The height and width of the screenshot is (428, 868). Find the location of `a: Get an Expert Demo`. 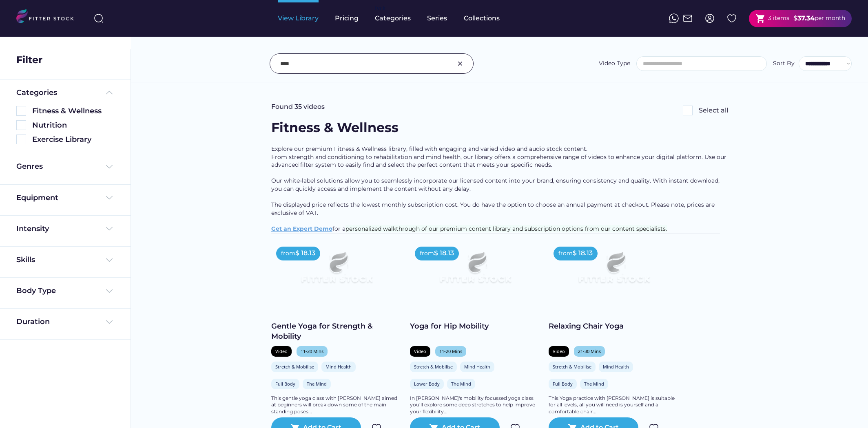

a: Get an Expert Demo is located at coordinates (302, 229).